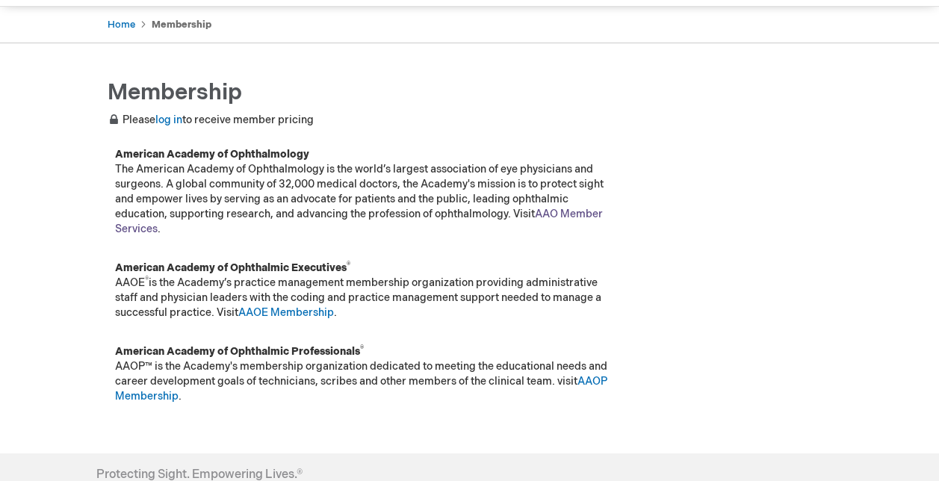 The image size is (939, 481). I want to click on strong: American Academy of Ophthalmology, so click(212, 154).